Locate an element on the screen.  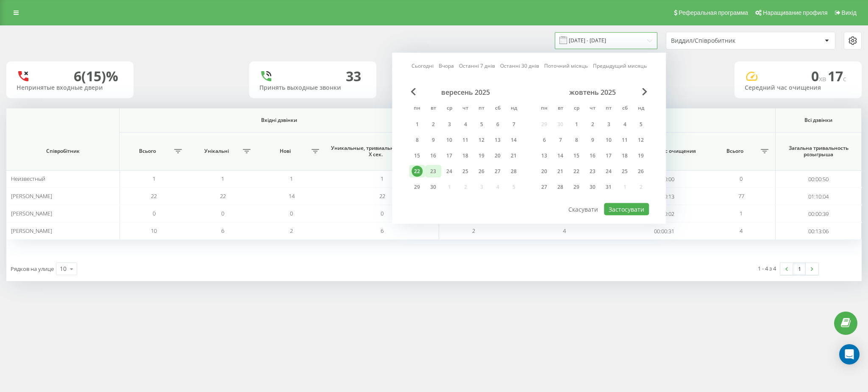
div: сб 4 жовт 2025 р. is located at coordinates (625, 124).